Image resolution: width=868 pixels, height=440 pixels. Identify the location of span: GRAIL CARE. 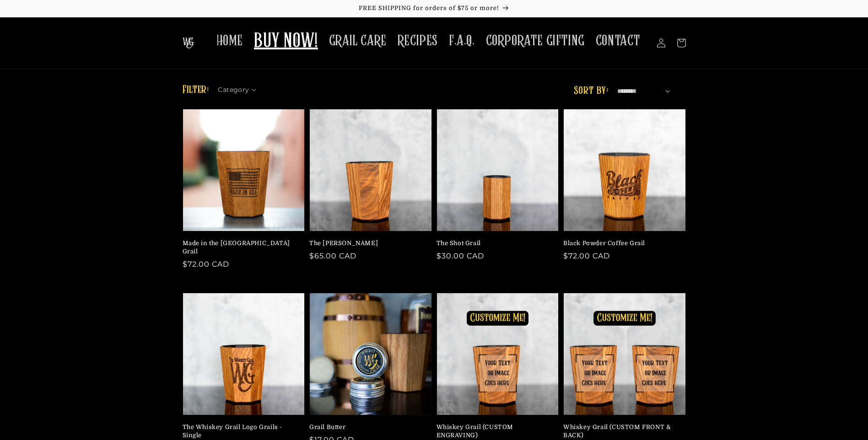
(358, 41).